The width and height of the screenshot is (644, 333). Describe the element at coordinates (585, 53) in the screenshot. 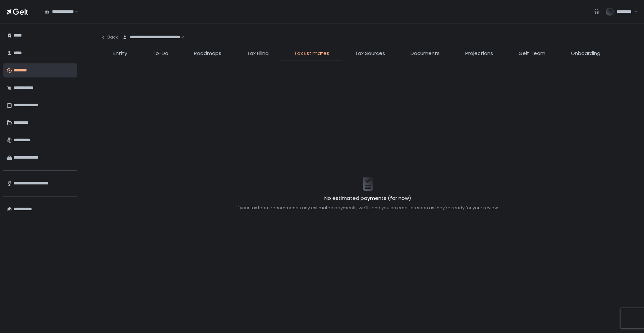

I see `span: Onboarding` at that location.